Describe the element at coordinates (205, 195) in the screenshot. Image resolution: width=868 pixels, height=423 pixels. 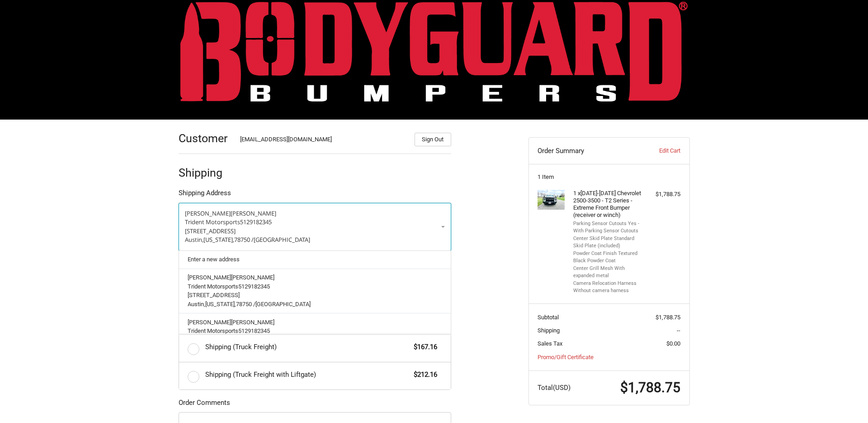
I see `legend: Shipping Address` at that location.